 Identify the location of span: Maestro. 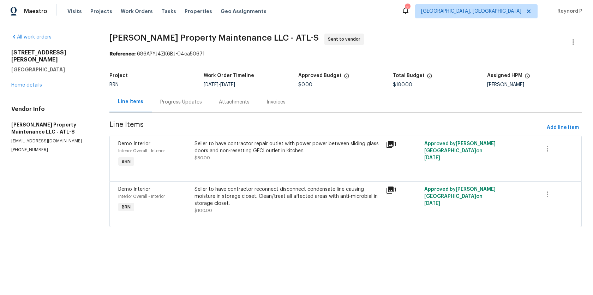
(36, 11).